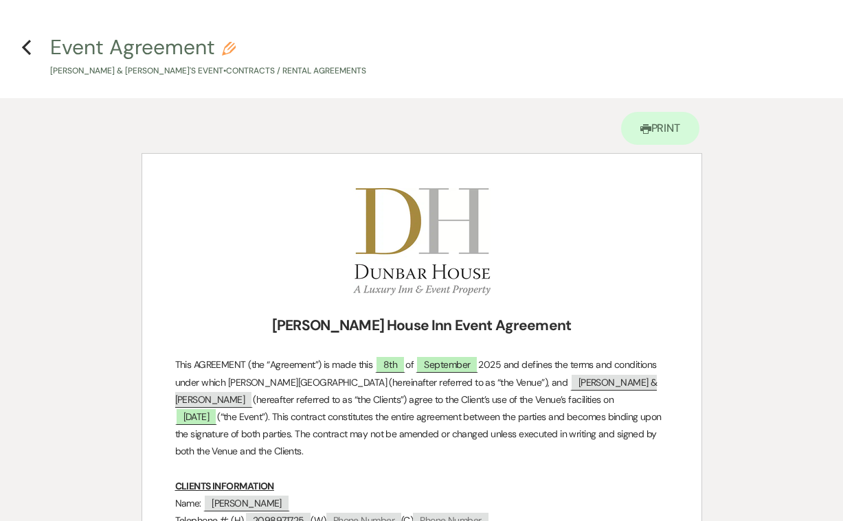 This screenshot has width=843, height=521. What do you see at coordinates (422, 504) in the screenshot?
I see `p: Name:` at bounding box center [422, 504].